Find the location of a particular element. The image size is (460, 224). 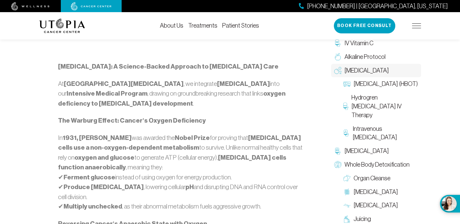

strong: pH is located at coordinates (189, 187).